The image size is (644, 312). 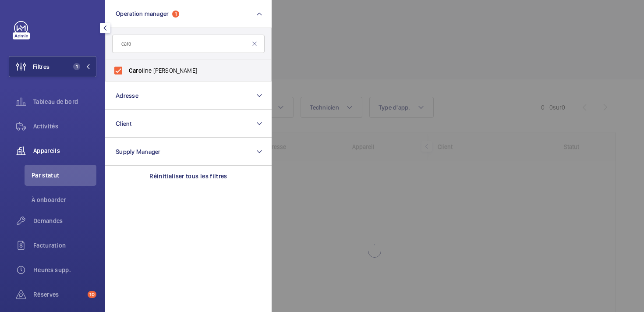 What do you see at coordinates (65, 126) in the screenshot?
I see `span: Activités` at bounding box center [65, 126].